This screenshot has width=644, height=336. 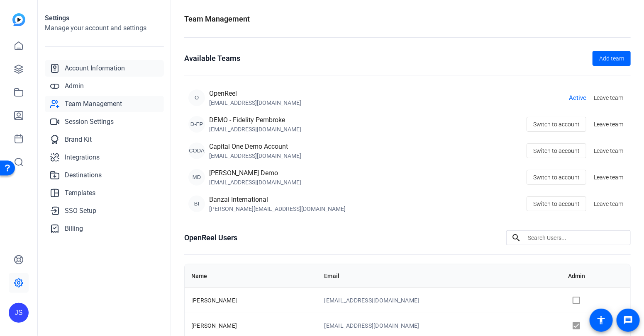 I want to click on h1: Available Teams, so click(x=212, y=58).